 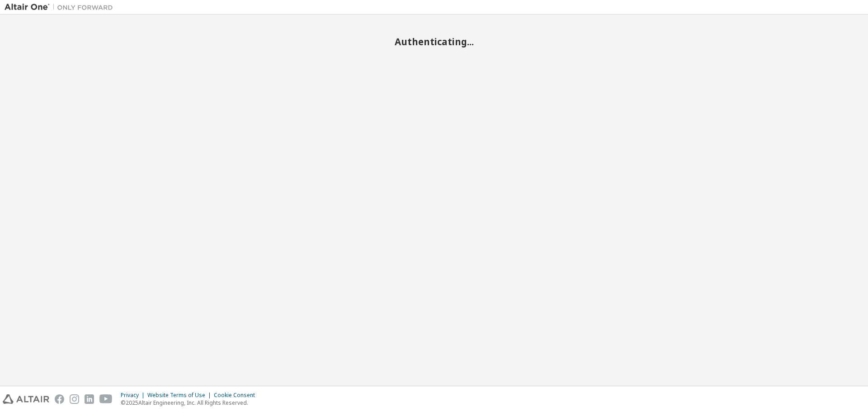 I want to click on div: Cookie Consent, so click(x=237, y=395).